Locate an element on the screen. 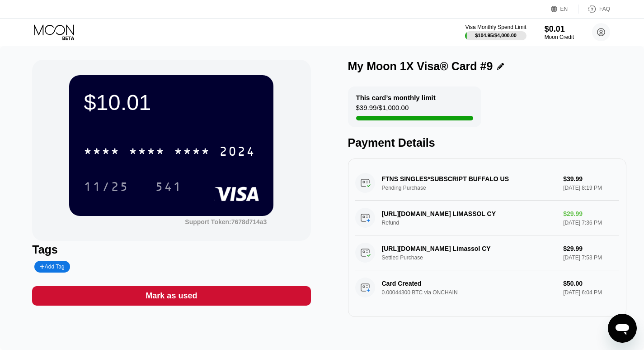  div: $0.01 is located at coordinates (559, 29).